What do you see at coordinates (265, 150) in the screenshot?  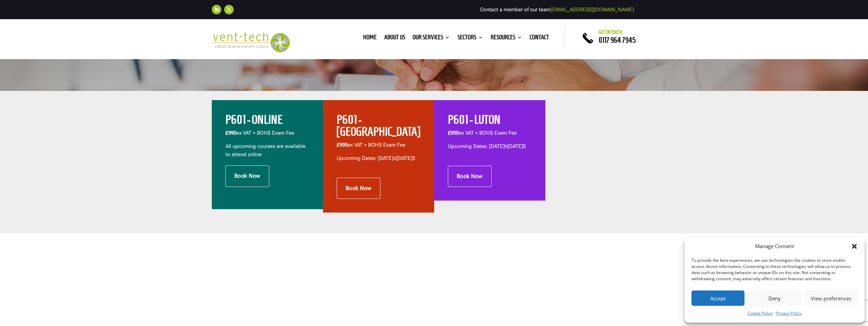 I see `span: All upcoming courses are available to attend online` at bounding box center [265, 150].